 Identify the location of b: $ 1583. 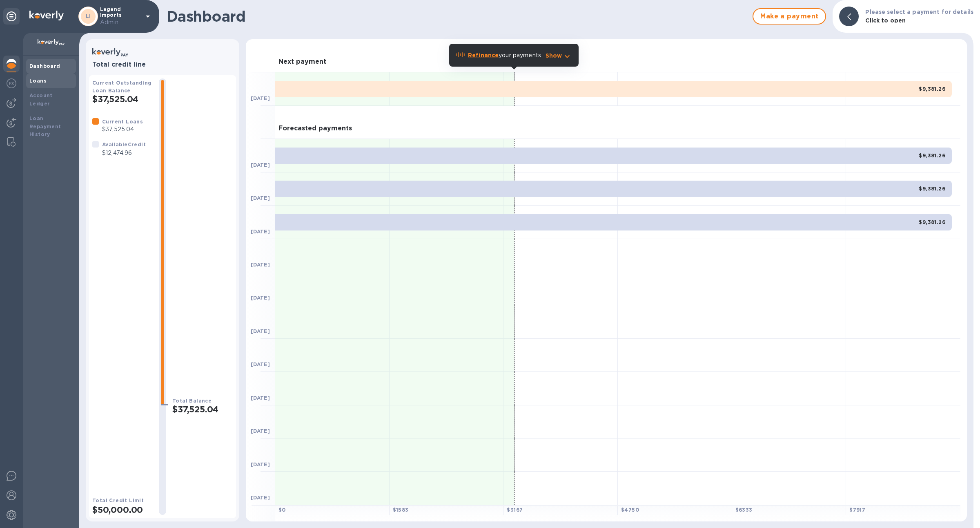
(400, 510).